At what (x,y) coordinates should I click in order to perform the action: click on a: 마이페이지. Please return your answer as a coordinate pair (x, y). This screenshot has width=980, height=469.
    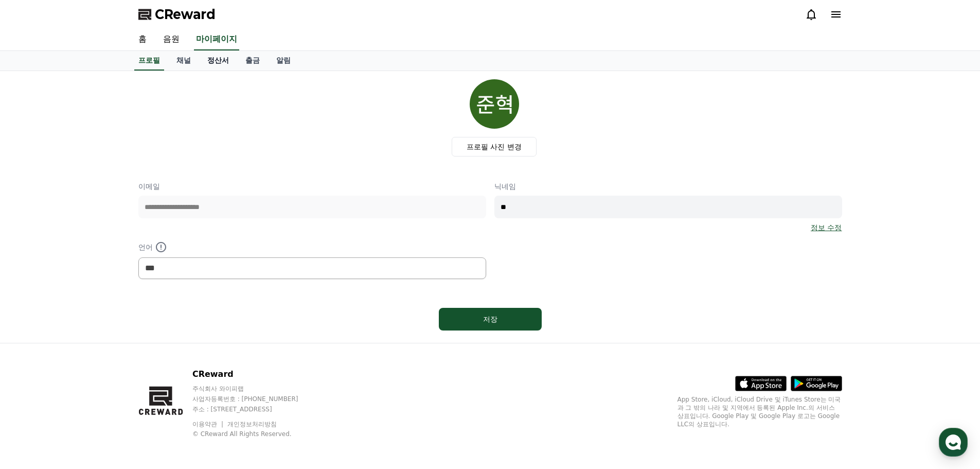
    Looking at the image, I should click on (217, 40).